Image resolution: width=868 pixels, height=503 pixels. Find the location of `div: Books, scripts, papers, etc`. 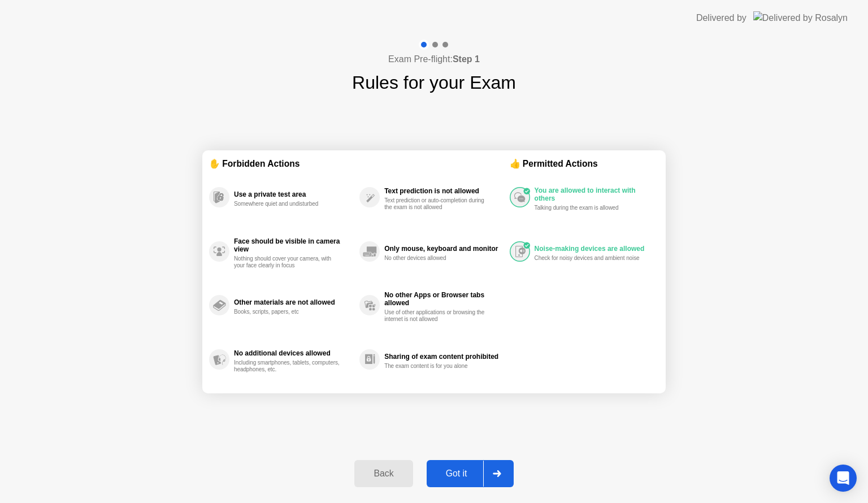

div: Books, scripts, papers, etc is located at coordinates (287, 311).